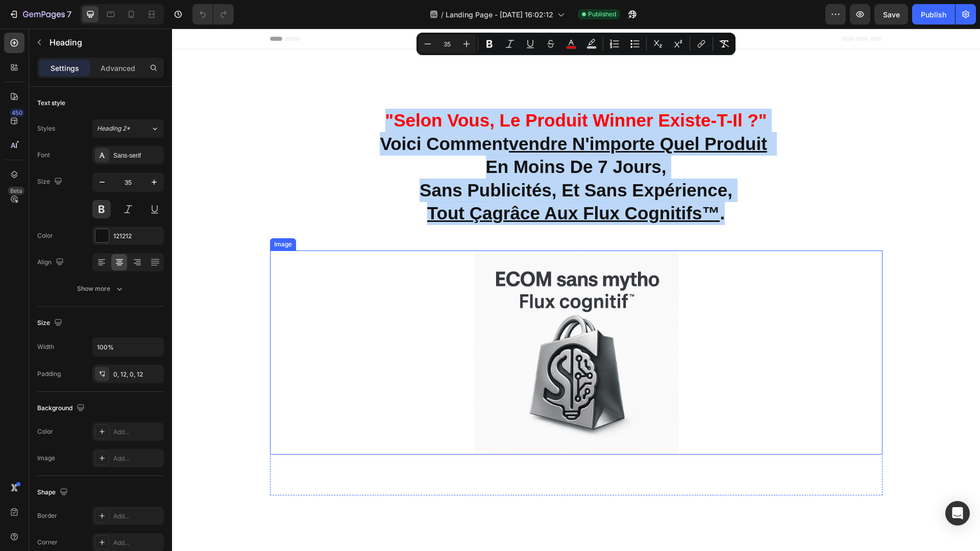 The width and height of the screenshot is (980, 551). Describe the element at coordinates (16, 191) in the screenshot. I see `div: Beta` at that location.